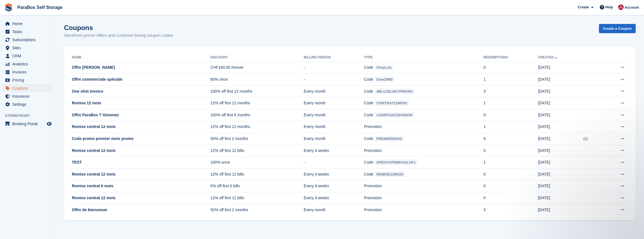  I want to click on th: Discount, so click(257, 57).